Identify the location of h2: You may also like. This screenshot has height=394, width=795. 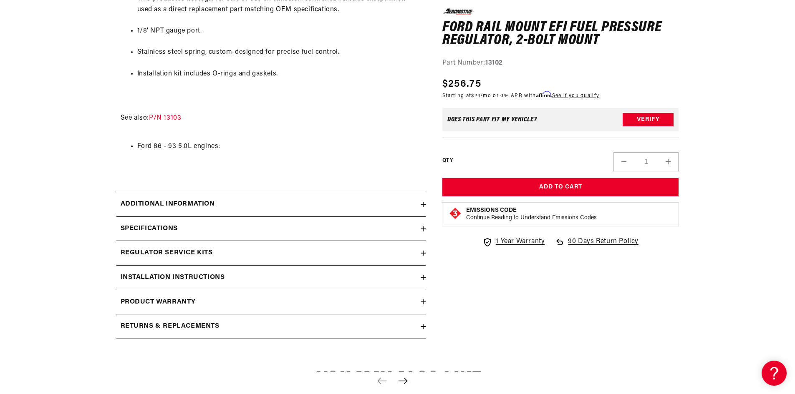
(398, 381).